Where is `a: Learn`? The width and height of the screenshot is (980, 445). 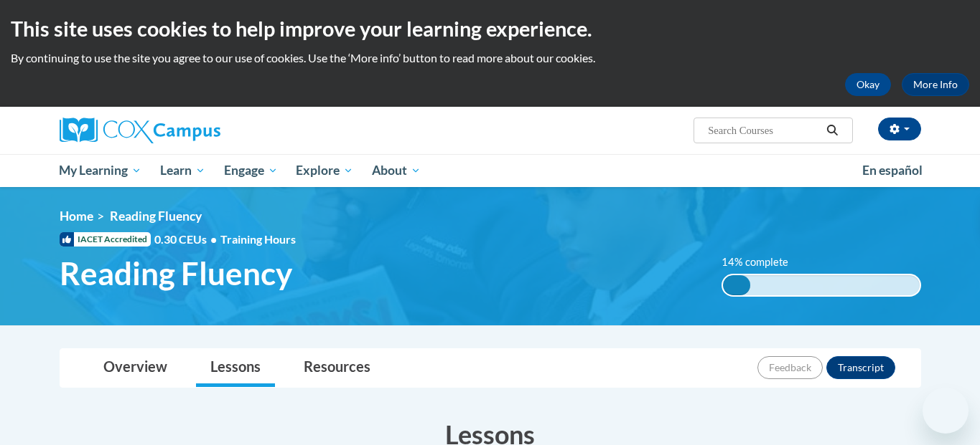 a: Learn is located at coordinates (183, 171).